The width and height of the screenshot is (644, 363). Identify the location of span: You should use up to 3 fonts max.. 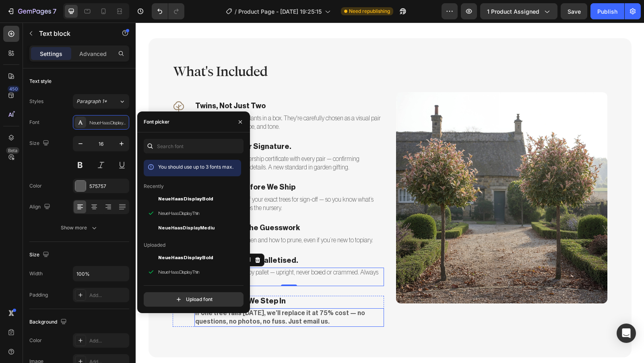
(196, 167).